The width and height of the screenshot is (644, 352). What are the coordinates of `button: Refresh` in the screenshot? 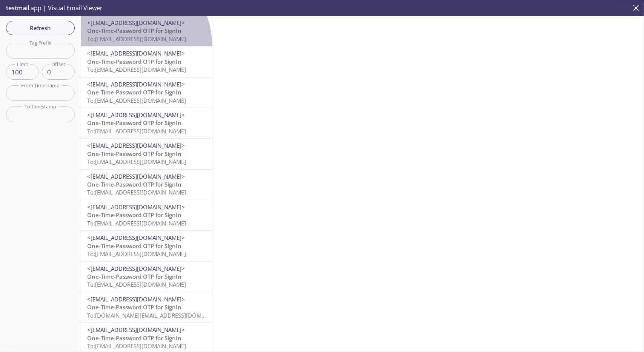 It's located at (40, 28).